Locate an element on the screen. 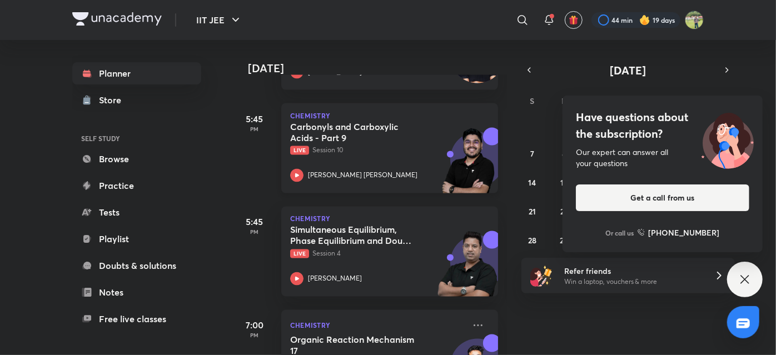  button: Get a call from us is located at coordinates (662, 198).